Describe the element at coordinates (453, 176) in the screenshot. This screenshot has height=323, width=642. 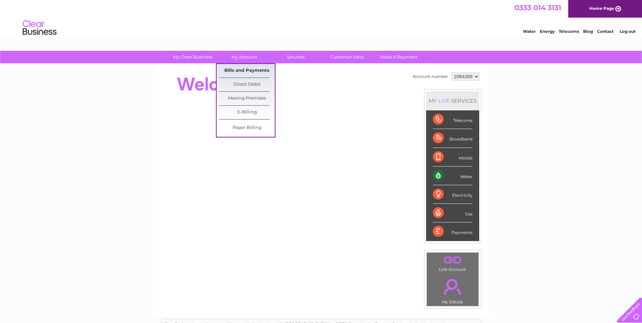
I see `div: Water` at that location.